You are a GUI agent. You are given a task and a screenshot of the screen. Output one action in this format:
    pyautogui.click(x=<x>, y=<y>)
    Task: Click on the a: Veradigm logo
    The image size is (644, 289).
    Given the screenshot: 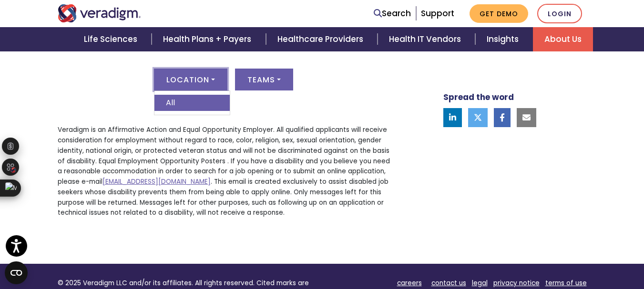 What is the action you would take?
    pyautogui.click(x=99, y=14)
    